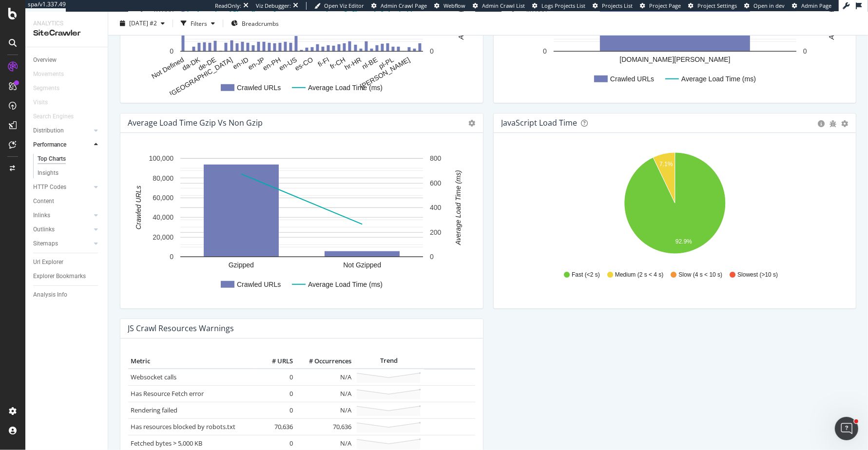  I want to click on a: Sitemaps, so click(62, 243).